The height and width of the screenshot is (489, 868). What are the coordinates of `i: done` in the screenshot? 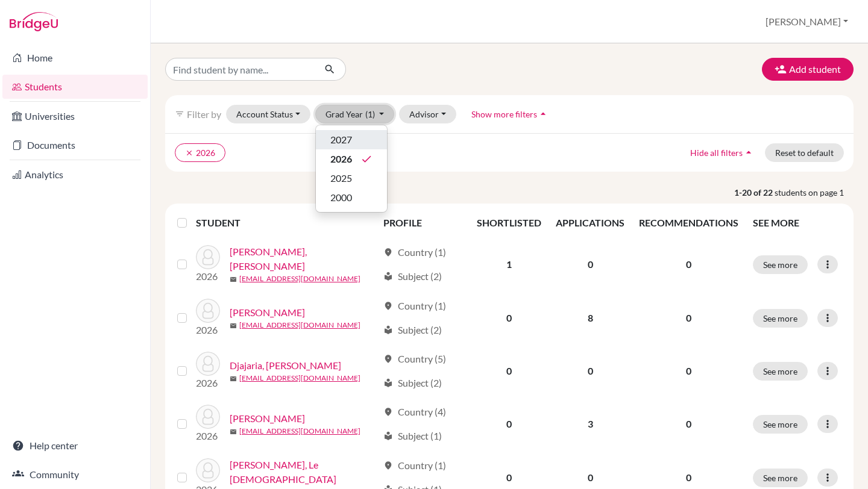 It's located at (366, 159).